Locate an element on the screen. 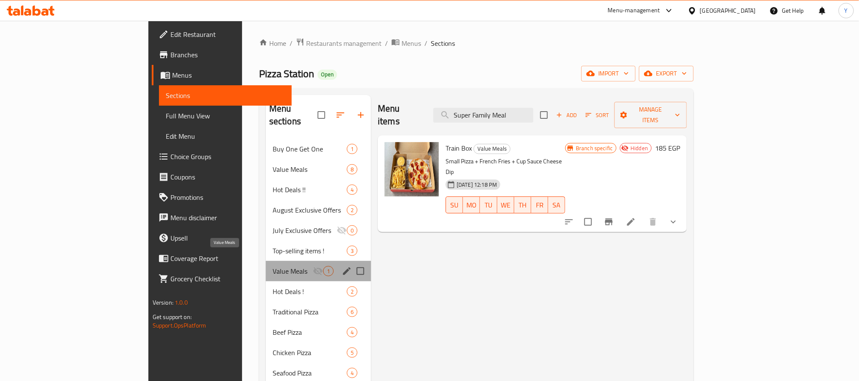  span: Hidden is located at coordinates (639, 148).